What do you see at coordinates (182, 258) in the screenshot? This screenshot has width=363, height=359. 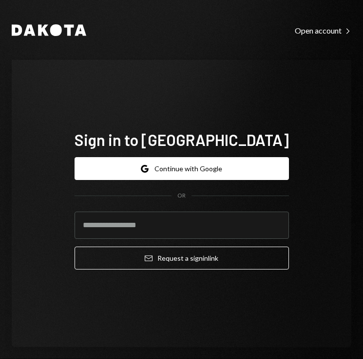 I see `button: Request a signinlink` at bounding box center [182, 258].